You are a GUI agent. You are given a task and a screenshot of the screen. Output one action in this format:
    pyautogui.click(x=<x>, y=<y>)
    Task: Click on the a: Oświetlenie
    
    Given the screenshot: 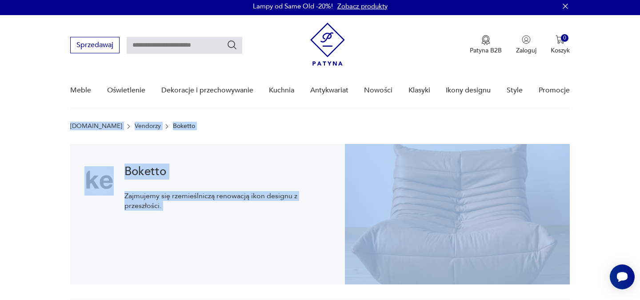 What is the action you would take?
    pyautogui.click(x=126, y=90)
    